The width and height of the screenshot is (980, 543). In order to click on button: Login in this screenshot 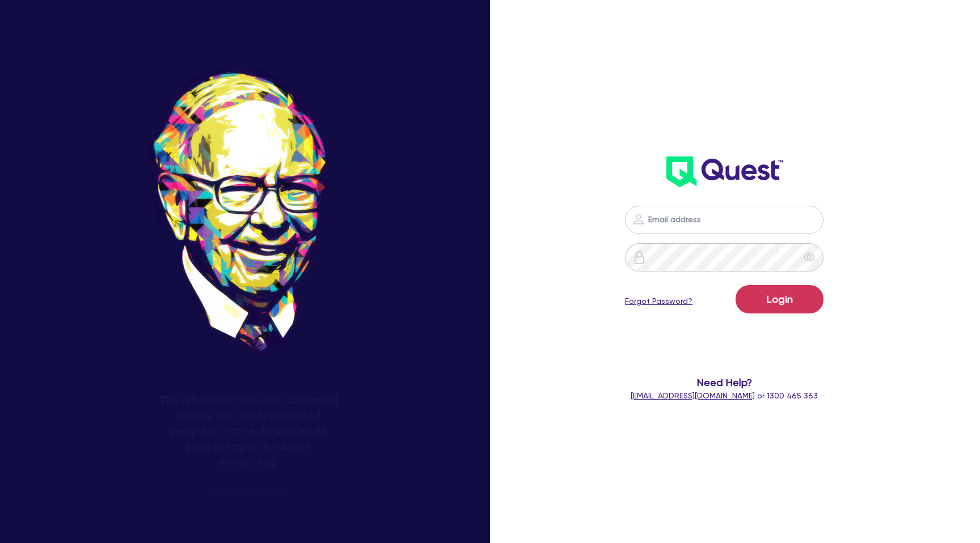, I will do `click(779, 300)`.